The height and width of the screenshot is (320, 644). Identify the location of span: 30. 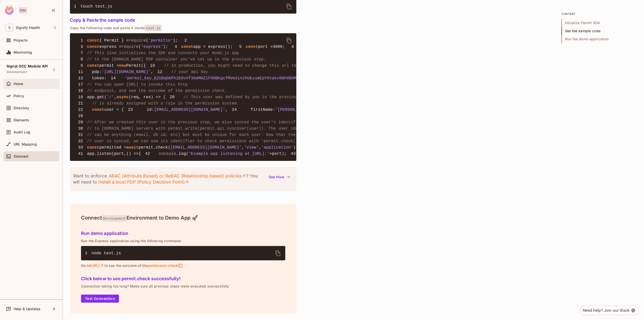
(81, 129).